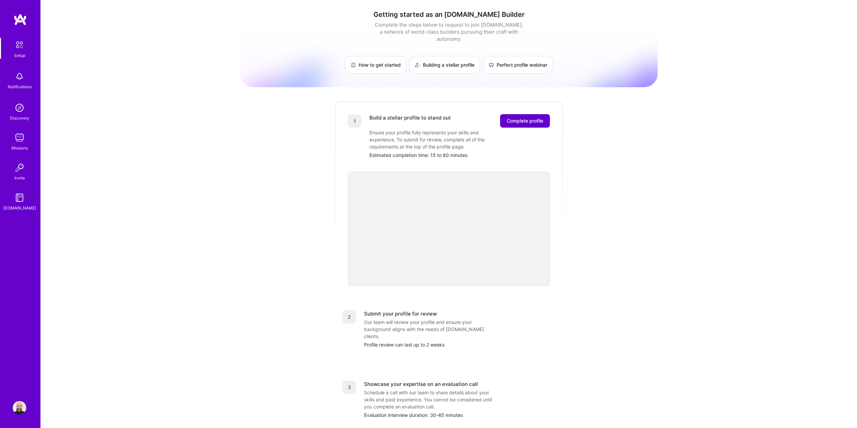 This screenshot has width=857, height=428. I want to click on img: How to get started, so click(353, 65).